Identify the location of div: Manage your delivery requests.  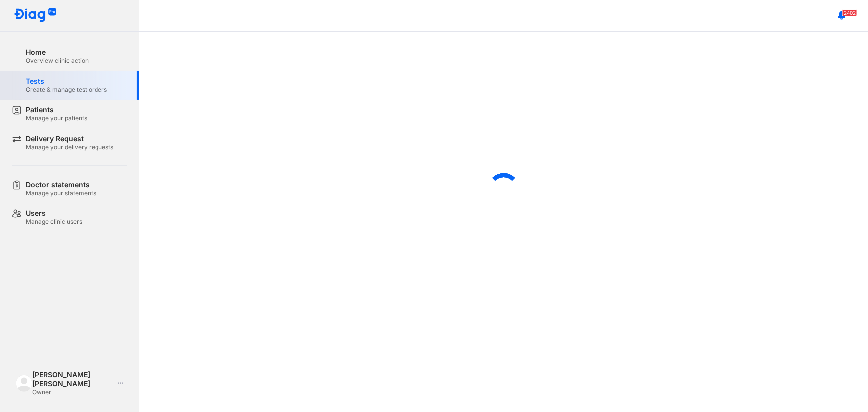
(69, 147).